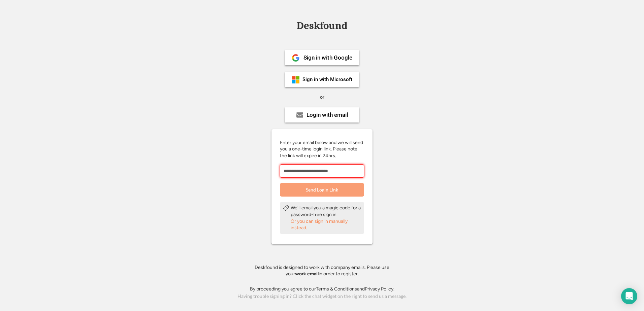  Describe the element at coordinates (322, 271) in the screenshot. I see `div: Deskfound is designed to work with company emails. Please use your in order to register.` at that location.